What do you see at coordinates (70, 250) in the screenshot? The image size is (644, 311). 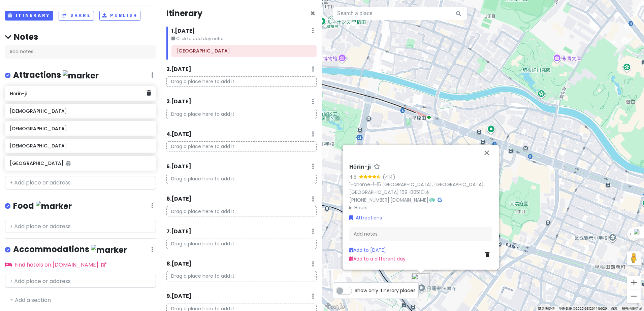 I see `h4: Accommodations` at bounding box center [70, 250].